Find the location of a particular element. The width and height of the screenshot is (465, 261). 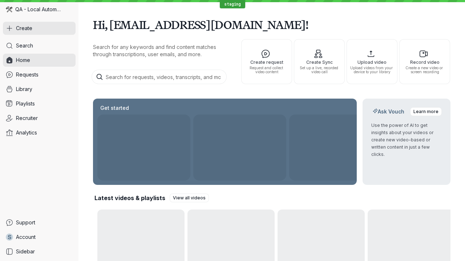

p: Search for any keywords and find content matches through transcriptions, user emails, and more. is located at coordinates (160, 51).